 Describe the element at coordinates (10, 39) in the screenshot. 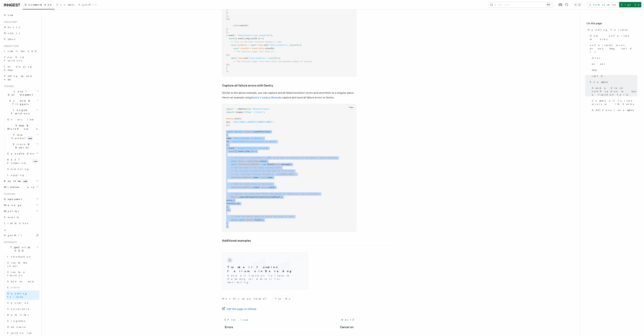

I see `span: Python` at that location.